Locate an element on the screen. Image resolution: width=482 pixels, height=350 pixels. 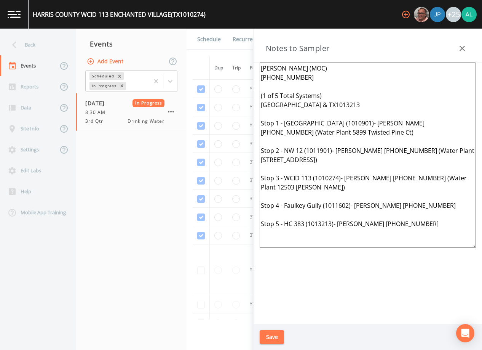
span: 8:30 AM is located at coordinates (98, 112).